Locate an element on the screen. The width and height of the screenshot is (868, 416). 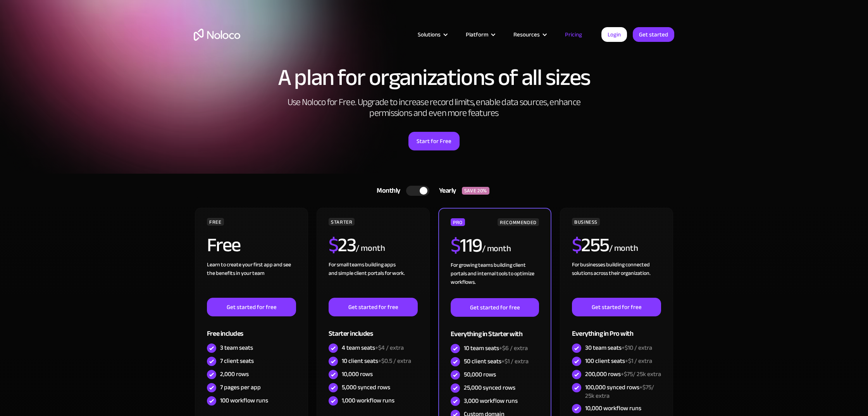
span: +$4 / extra is located at coordinates (389, 348).